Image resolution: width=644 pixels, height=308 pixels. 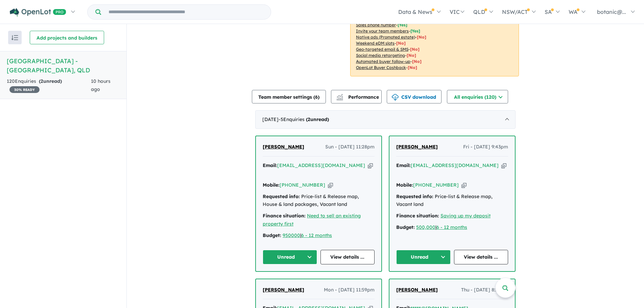 What do you see at coordinates (385, 37) in the screenshot?
I see `u: Native ads (Promoted estate)` at bounding box center [385, 37].